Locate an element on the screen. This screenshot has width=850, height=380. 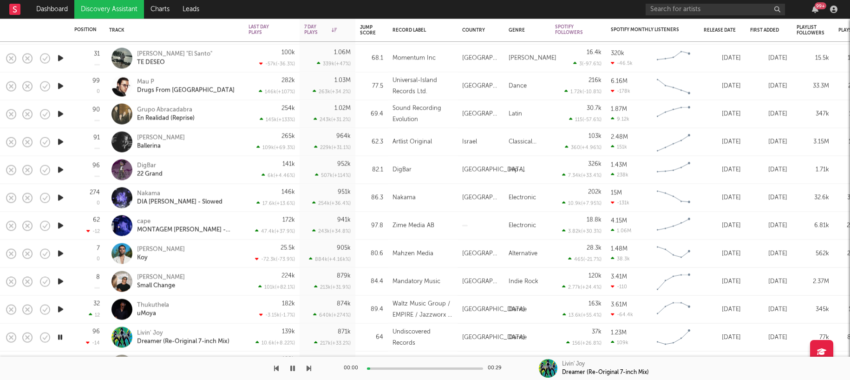
div: 640k ( +274 % ) is located at coordinates (332, 315).